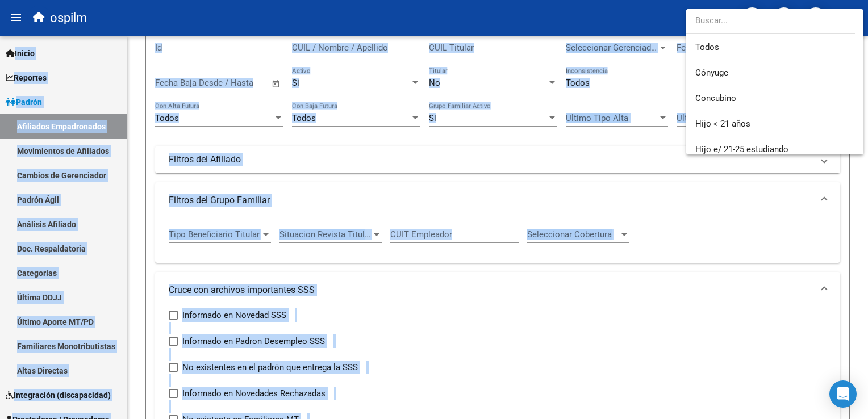 This screenshot has width=868, height=419. I want to click on span: Concubino, so click(716, 98).